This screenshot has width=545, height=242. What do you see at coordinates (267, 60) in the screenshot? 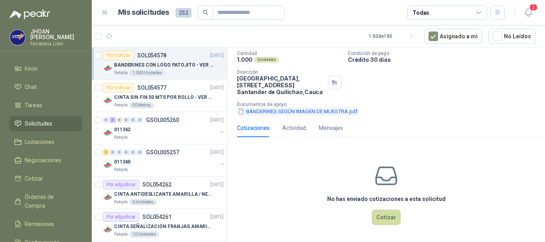
I see `div: Unidades` at bounding box center [267, 60].